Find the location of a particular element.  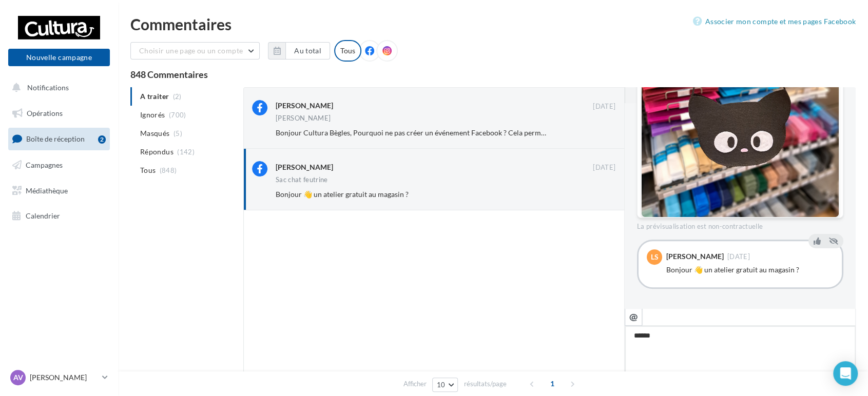

a: Calendrier is located at coordinates (59, 216).